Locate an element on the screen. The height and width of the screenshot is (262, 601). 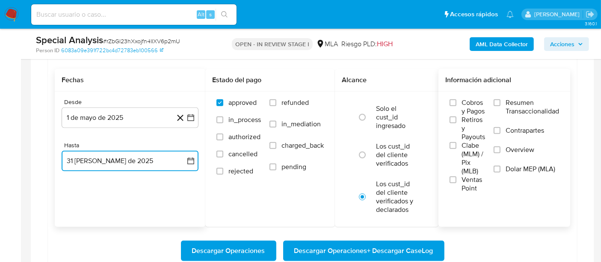
a: 6083a09e391f722bc4d72783eb100566 is located at coordinates (112, 50).